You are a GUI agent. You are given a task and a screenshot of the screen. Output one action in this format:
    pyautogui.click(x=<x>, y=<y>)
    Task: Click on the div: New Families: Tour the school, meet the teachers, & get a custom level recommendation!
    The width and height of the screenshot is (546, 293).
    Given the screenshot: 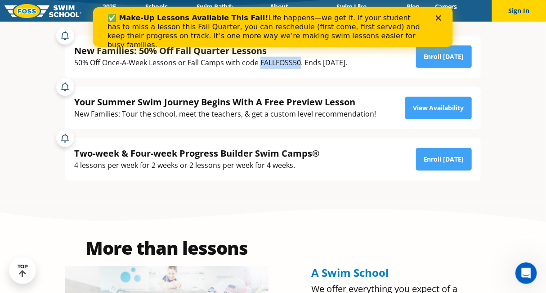 What is the action you would take?
    pyautogui.click(x=225, y=114)
    